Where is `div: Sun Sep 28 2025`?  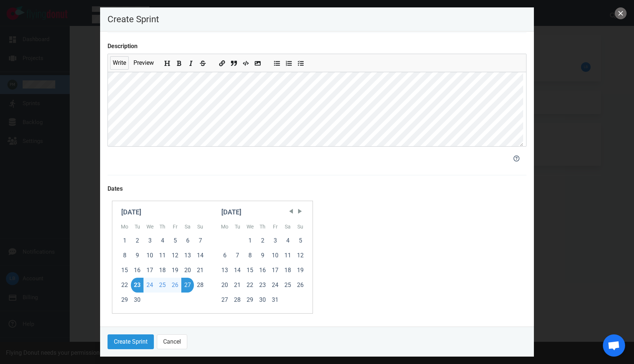
div: Sun Sep 28 2025 is located at coordinates (200, 285).